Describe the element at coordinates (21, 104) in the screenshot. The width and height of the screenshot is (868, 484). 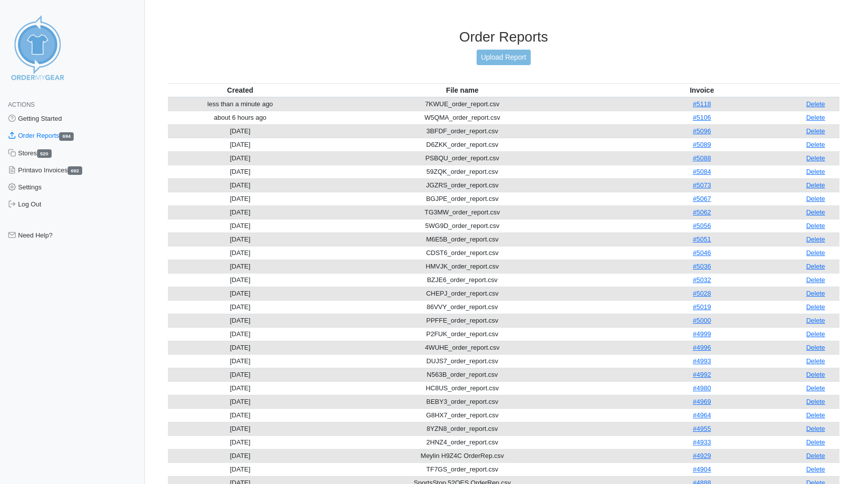
I see `span: Actions` at that location.